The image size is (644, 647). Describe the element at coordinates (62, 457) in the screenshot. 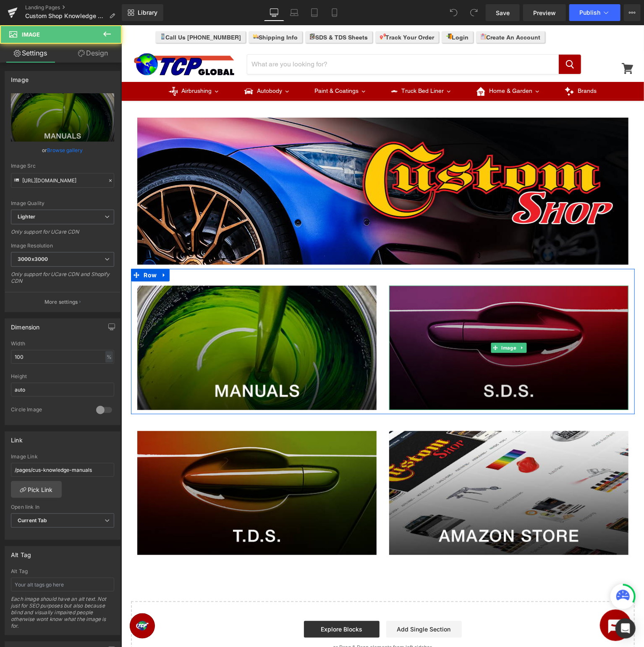

I see `div: Image Link` at that location.